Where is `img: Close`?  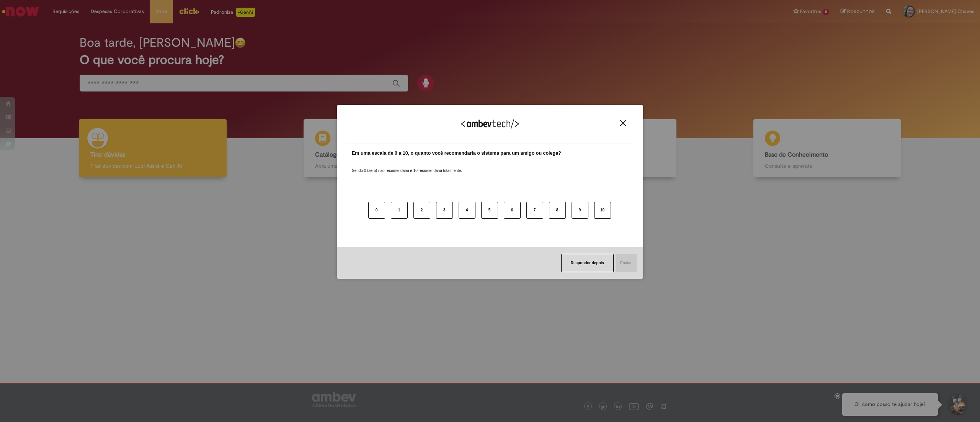 img: Close is located at coordinates (623, 123).